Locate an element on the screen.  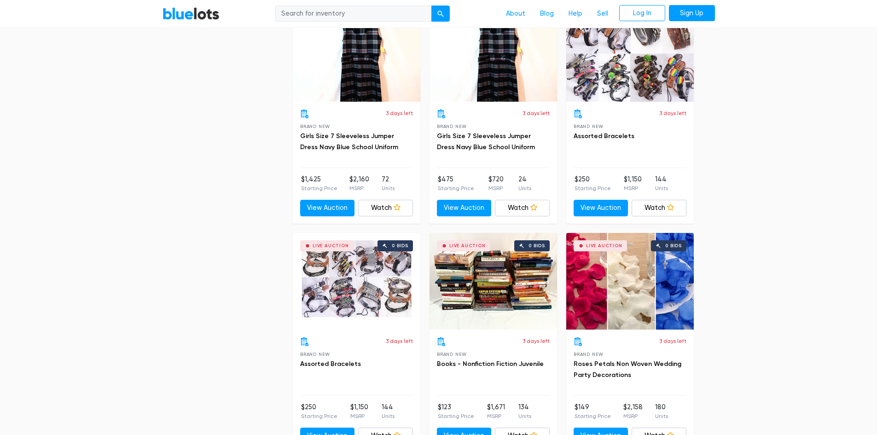
a: Sell is located at coordinates (603, 14).